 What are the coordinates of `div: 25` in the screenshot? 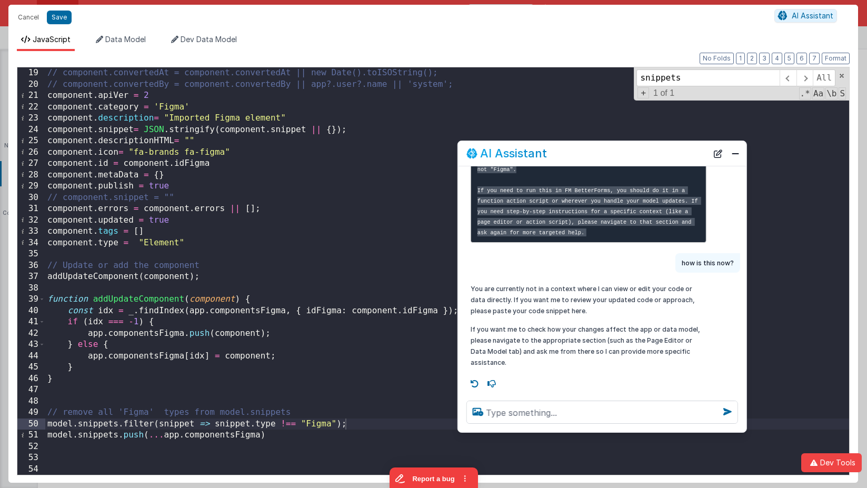 It's located at (31, 141).